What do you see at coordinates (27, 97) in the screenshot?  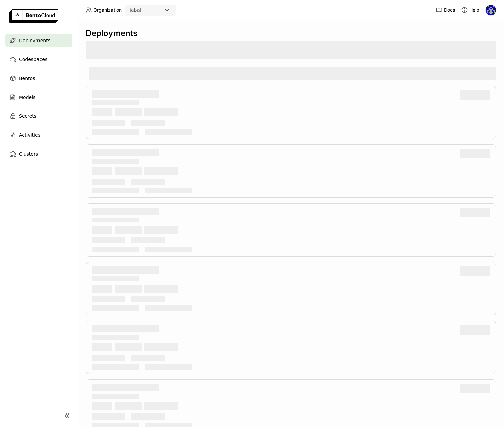 I see `span: Models` at bounding box center [27, 97].